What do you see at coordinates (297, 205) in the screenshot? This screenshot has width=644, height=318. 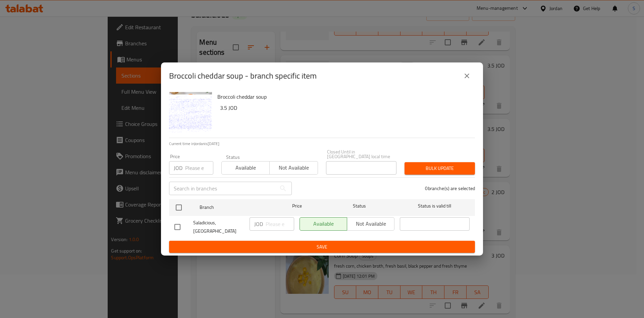 I see `span: Price` at bounding box center [297, 205].